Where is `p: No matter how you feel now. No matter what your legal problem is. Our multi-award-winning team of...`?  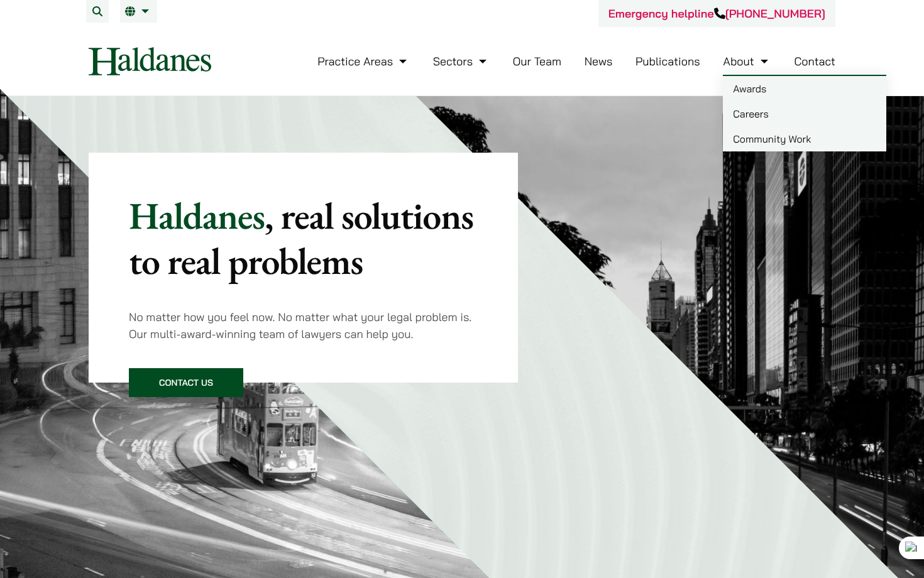 p: No matter how you feel now. No matter what your legal problem is. Our multi-award-winning team of... is located at coordinates (303, 326).